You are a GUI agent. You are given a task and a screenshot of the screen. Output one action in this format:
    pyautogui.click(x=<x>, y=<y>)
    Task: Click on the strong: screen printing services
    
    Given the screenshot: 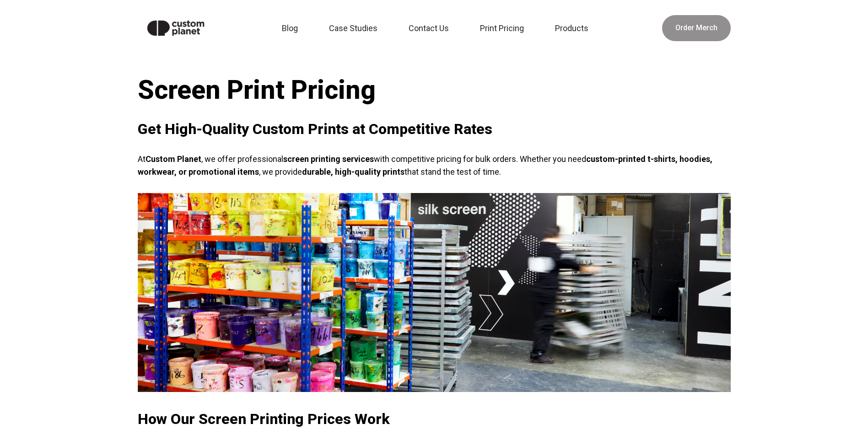 What is the action you would take?
    pyautogui.click(x=329, y=159)
    